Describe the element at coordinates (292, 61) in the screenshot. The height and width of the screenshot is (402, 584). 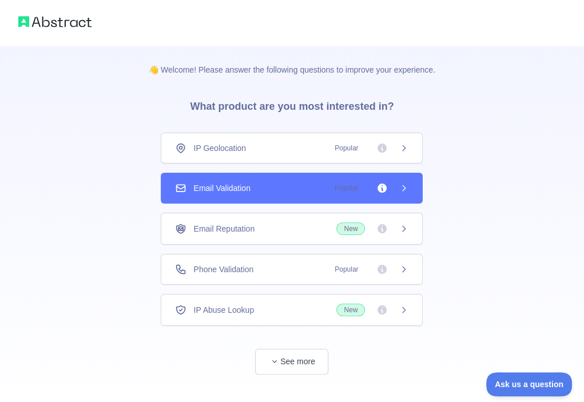
I see `p: 👋 Welcome! Please answer the following questions to improve your experience.` at that location.